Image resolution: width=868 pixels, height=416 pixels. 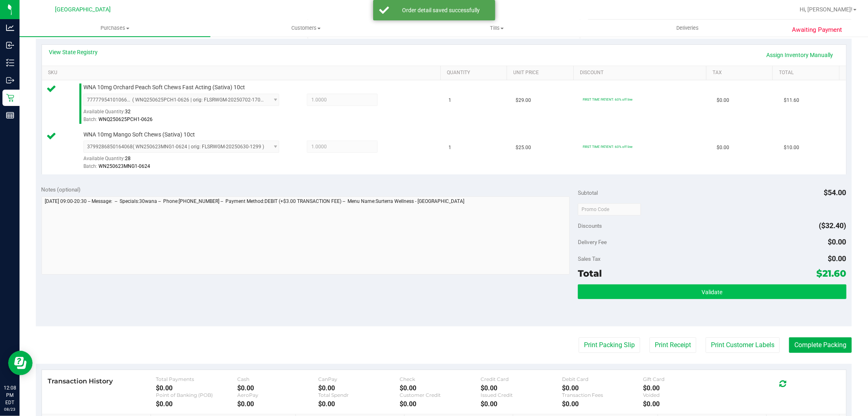 I want to click on span: Notes (optional), so click(x=61, y=189).